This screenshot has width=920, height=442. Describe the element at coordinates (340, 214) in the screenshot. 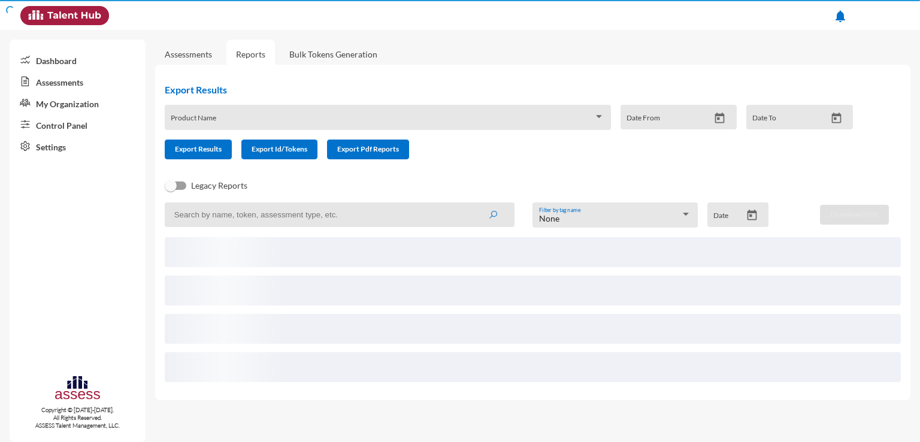

I see `input: Search by name, token, assessment type, etc.` at that location.